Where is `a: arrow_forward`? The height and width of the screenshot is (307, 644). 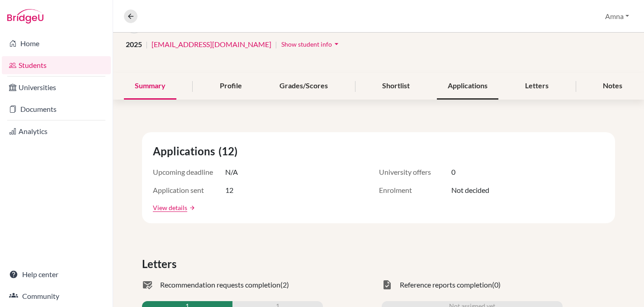
a: arrow_forward is located at coordinates (191, 208).